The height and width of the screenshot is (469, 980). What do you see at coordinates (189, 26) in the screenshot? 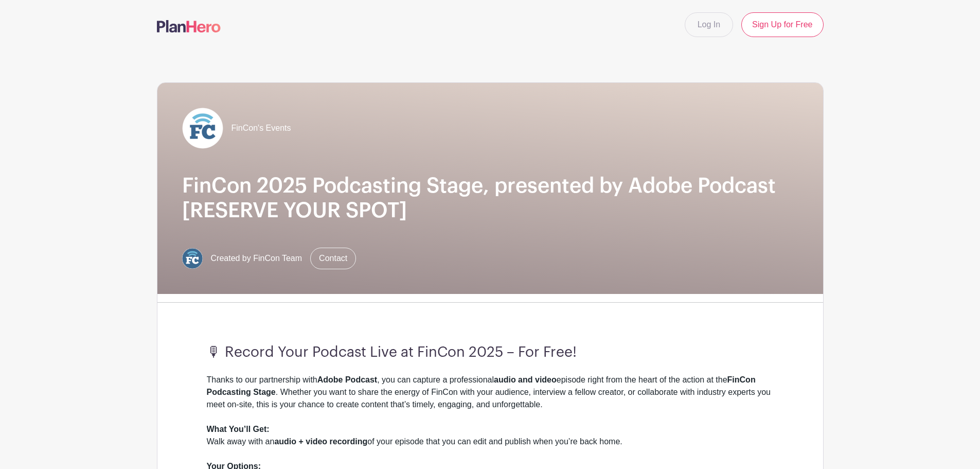
I see `img: logo-507f7623f17ff9eddc593b1ce0a138ce2505c220e1c5a4e2b4648c50719b7d32.svg` at bounding box center [189, 26].